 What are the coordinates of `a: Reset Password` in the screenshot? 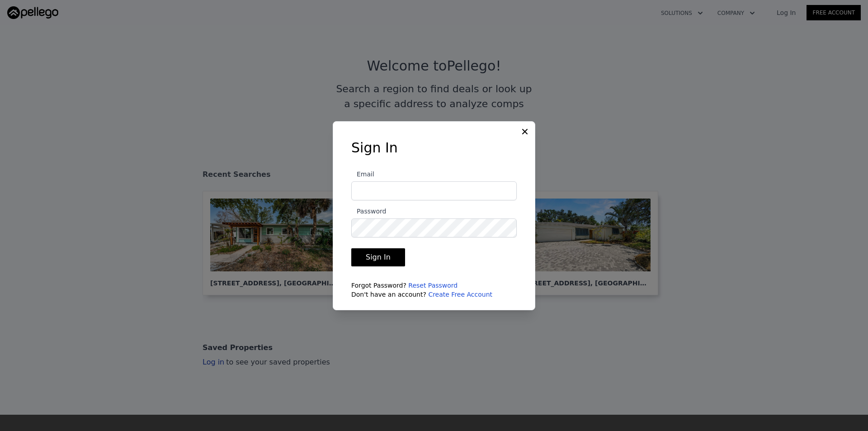 It's located at (432, 285).